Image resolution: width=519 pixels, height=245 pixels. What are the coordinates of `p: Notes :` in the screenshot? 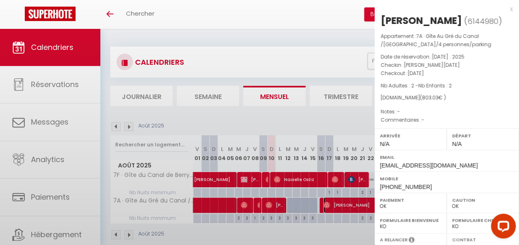 It's located at (447, 112).